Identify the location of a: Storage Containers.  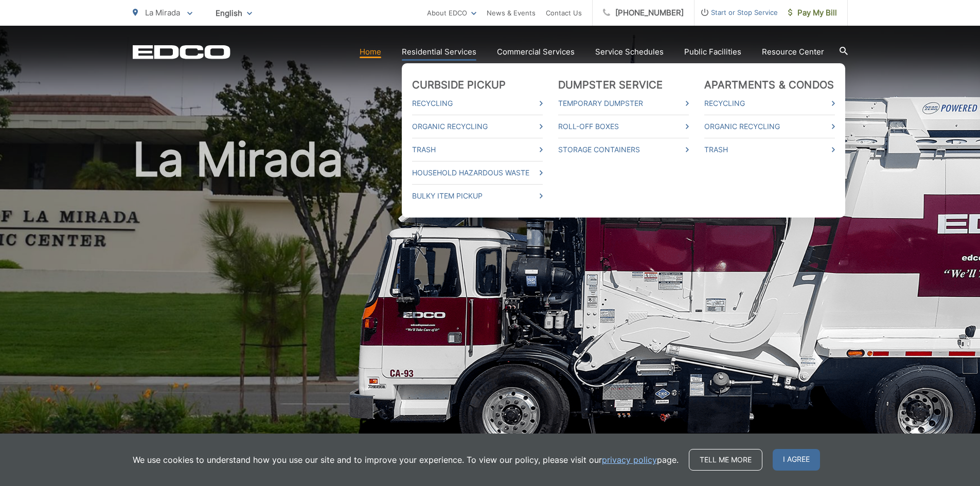
(624, 149).